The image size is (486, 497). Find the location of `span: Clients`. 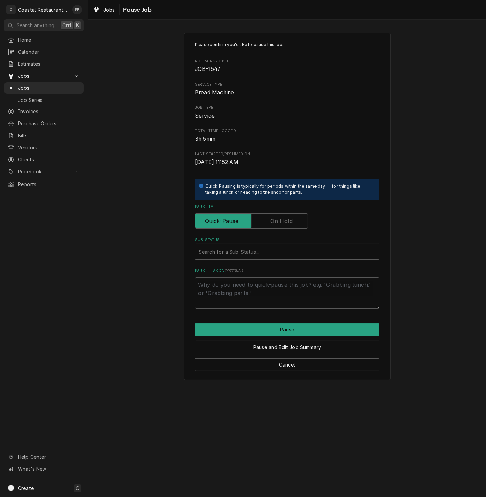

span: Clients is located at coordinates (49, 159).